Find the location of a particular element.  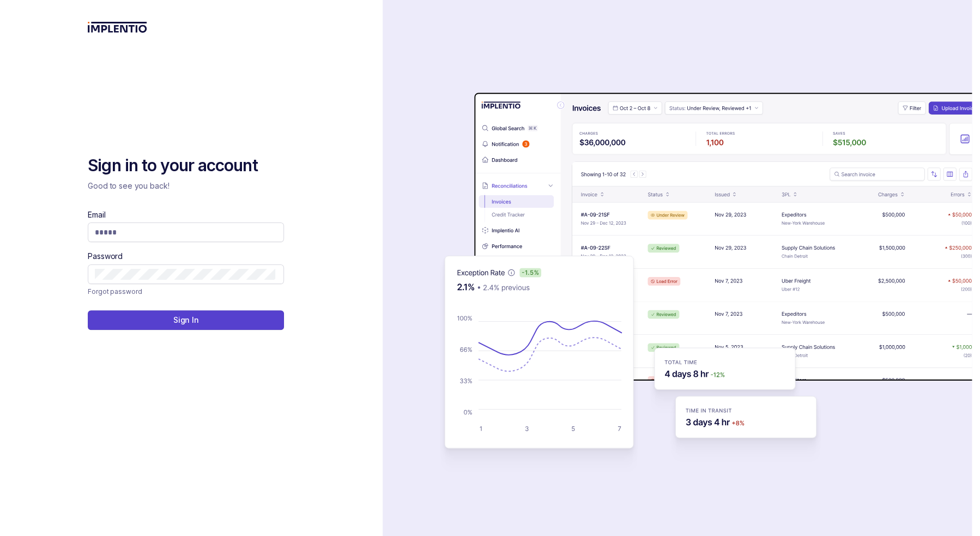

label: Email is located at coordinates (97, 215).